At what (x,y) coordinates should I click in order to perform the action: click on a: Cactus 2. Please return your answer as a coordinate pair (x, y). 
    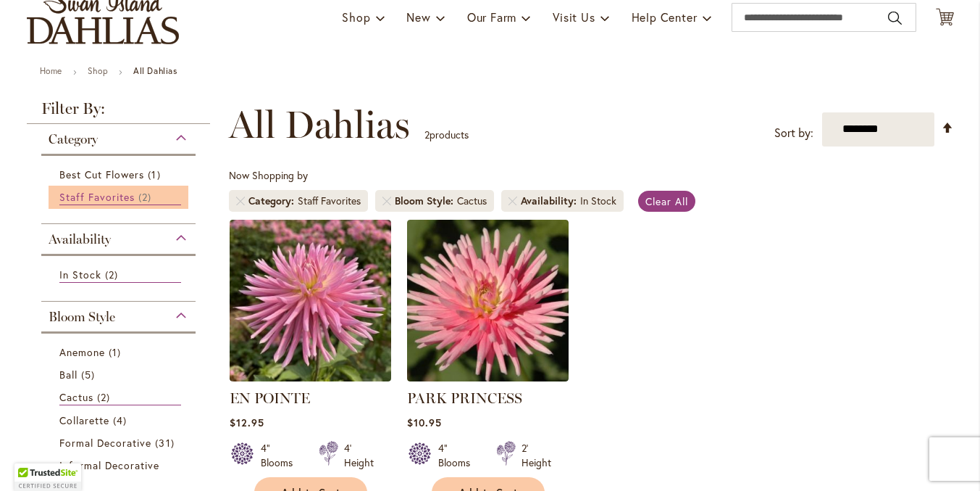
    Looking at the image, I should click on (120, 397).